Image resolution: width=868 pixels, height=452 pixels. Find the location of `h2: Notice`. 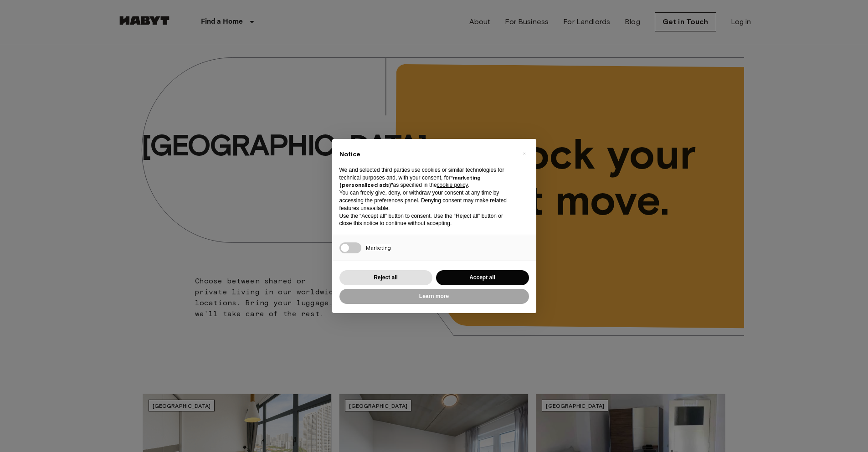

h2: Notice is located at coordinates (427, 154).